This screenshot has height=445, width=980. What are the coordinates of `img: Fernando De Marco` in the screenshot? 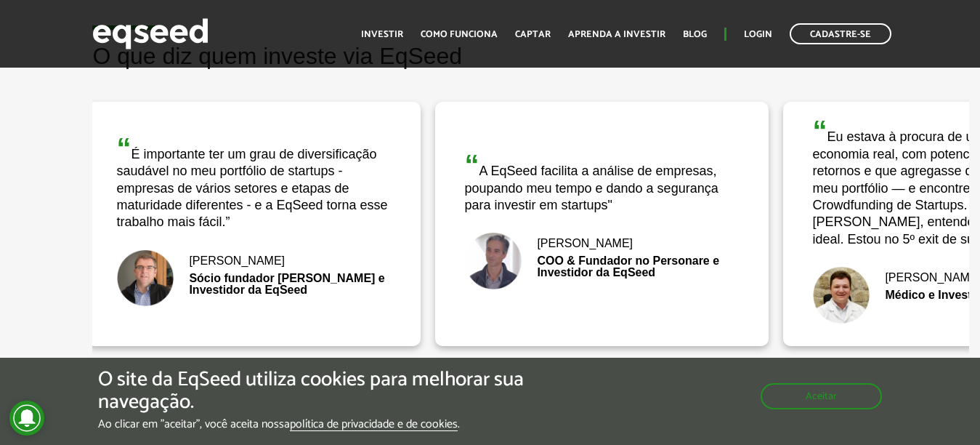 It's located at (841, 295).